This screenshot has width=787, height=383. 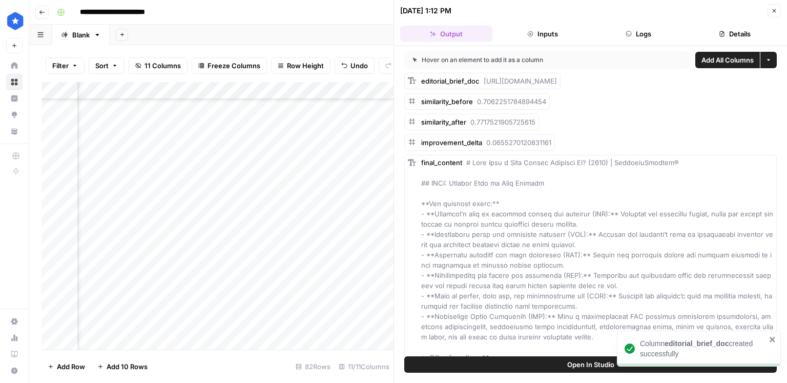 I want to click on button: Row Height, so click(x=301, y=66).